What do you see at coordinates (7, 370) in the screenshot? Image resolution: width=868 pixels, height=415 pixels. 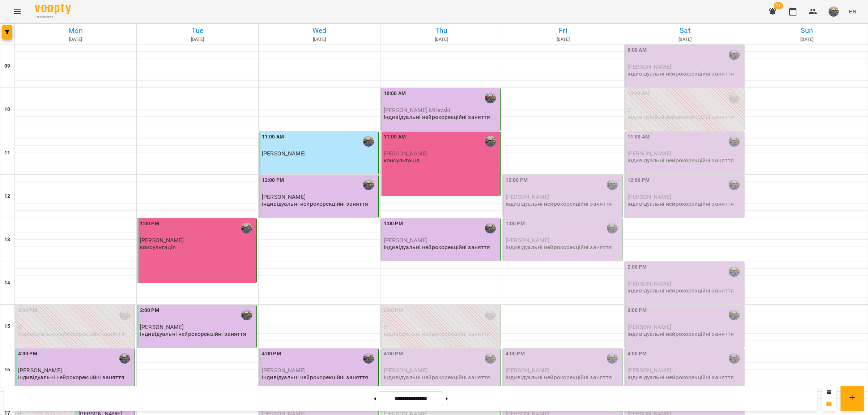 I see `h6: 16` at bounding box center [7, 370].